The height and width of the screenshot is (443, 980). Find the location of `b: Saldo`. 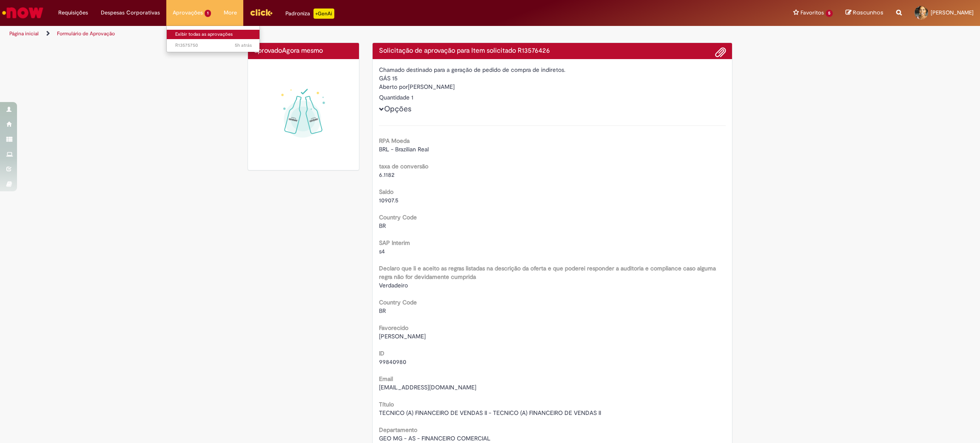

b: Saldo is located at coordinates (386, 192).